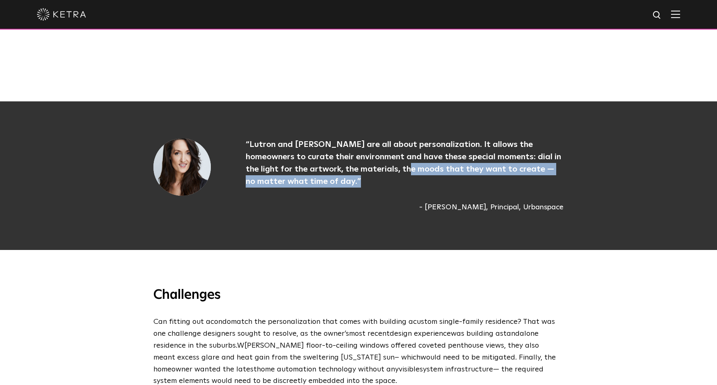  Describe the element at coordinates (241, 345) in the screenshot. I see `span: W` at that location.